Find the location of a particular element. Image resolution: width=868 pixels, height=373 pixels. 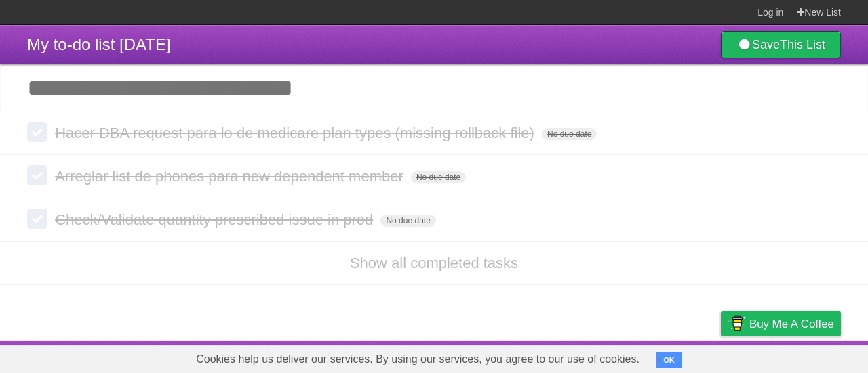

span: Hacer DBA request para lo de medicare plan types (missing rollback file) is located at coordinates (296, 133).